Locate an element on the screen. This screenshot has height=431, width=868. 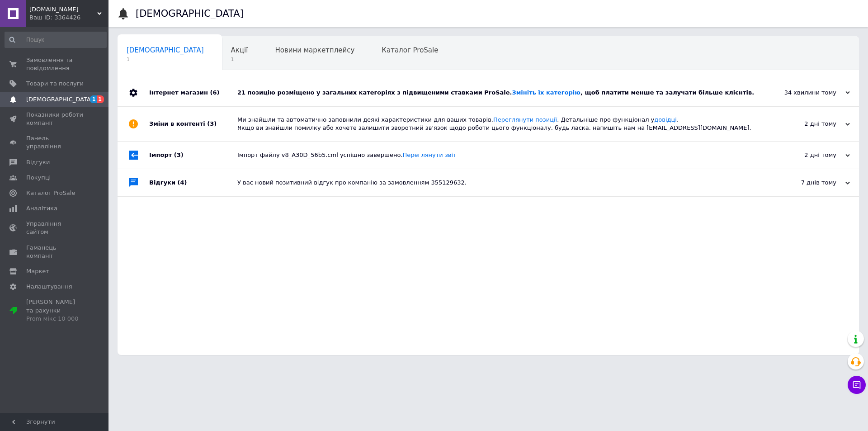
div: Відгуки is located at coordinates (193, 182).